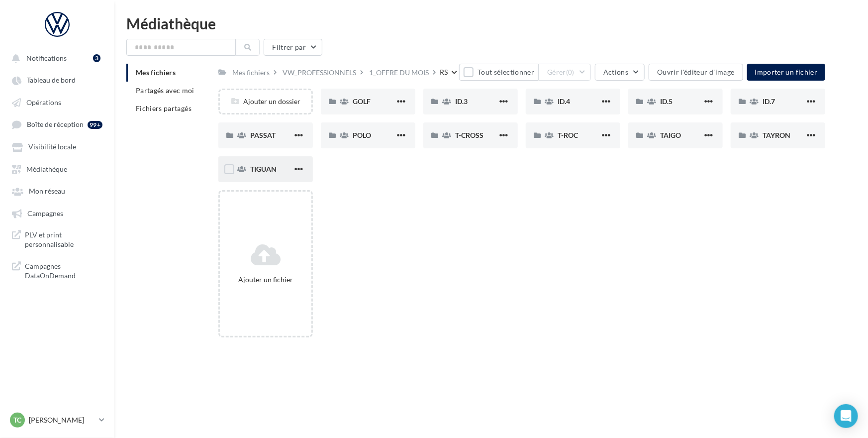 The height and width of the screenshot is (438, 868). I want to click on span: ID.5, so click(666, 101).